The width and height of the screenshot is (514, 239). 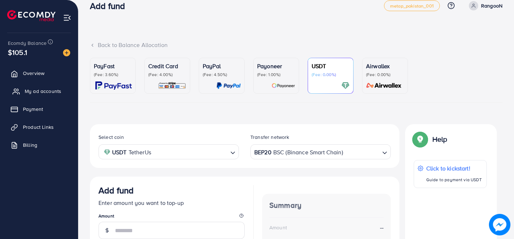 I want to click on a: My ad accounts, so click(x=39, y=91).